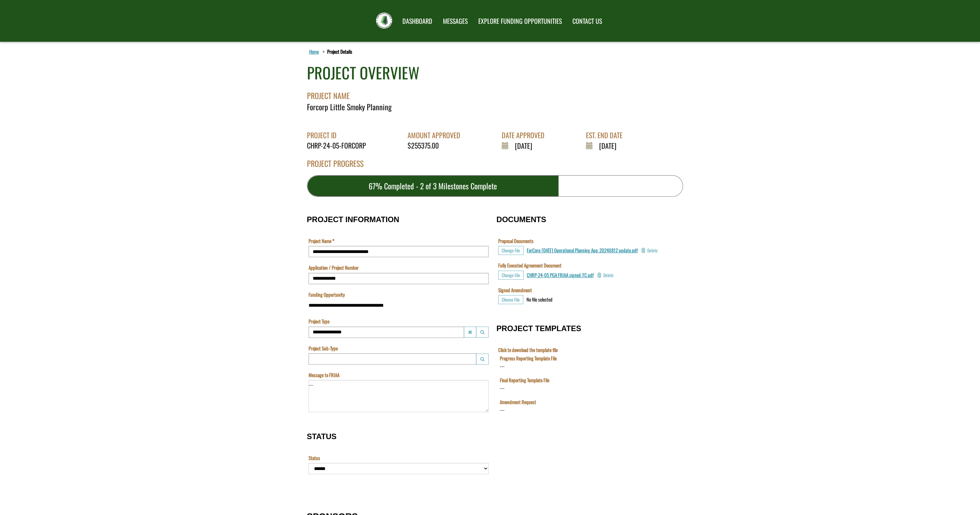 The width and height of the screenshot is (980, 515). I want to click on div: PROJECT OVERVIEW, so click(363, 73).